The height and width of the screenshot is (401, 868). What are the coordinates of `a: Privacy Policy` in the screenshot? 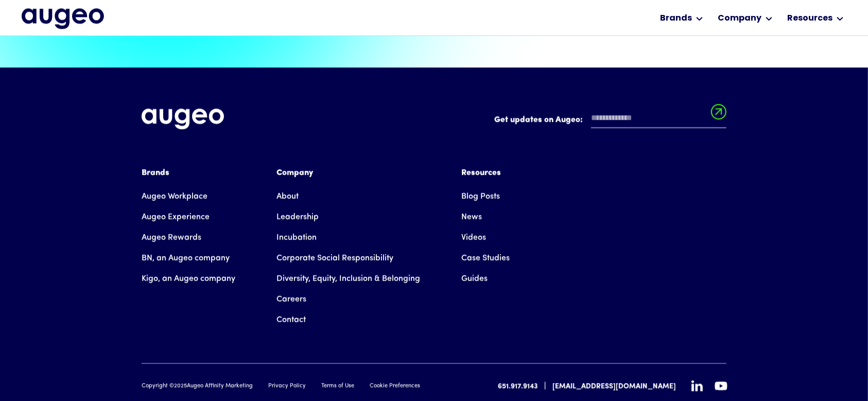 It's located at (287, 386).